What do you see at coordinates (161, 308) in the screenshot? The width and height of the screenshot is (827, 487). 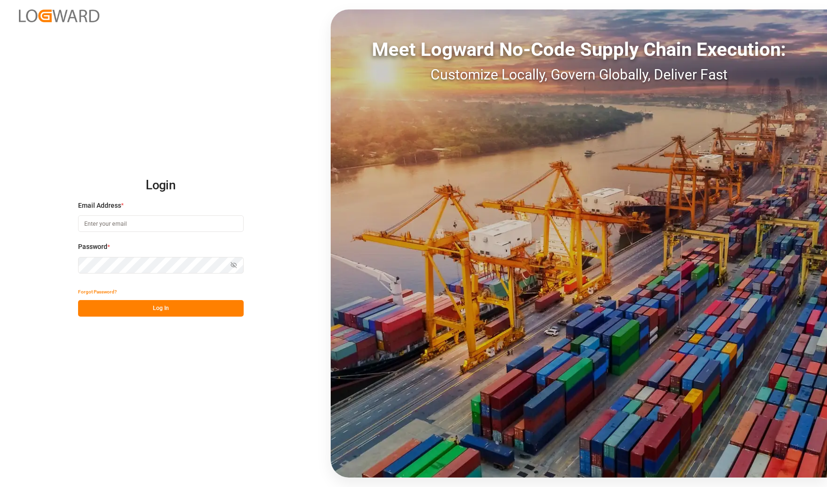 I see `button: Log In` at bounding box center [161, 308].